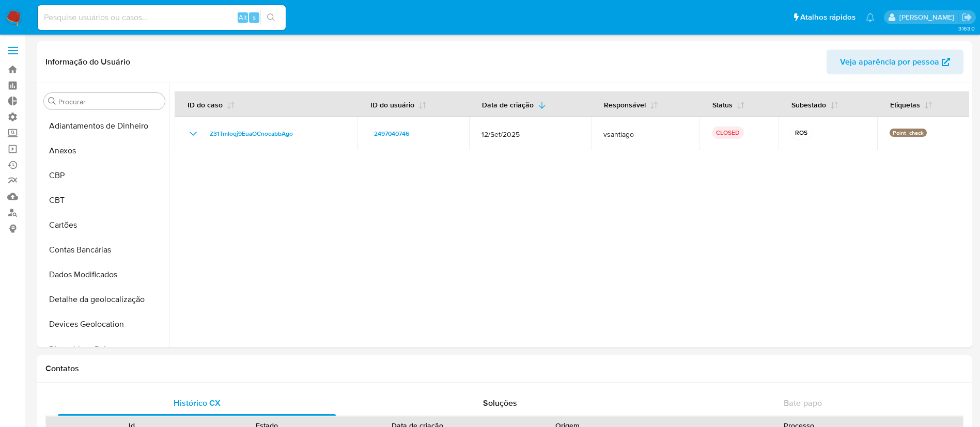 The height and width of the screenshot is (427, 980). Describe the element at coordinates (162, 18) in the screenshot. I see `input: Pesquise usuários ou casos...` at that location.